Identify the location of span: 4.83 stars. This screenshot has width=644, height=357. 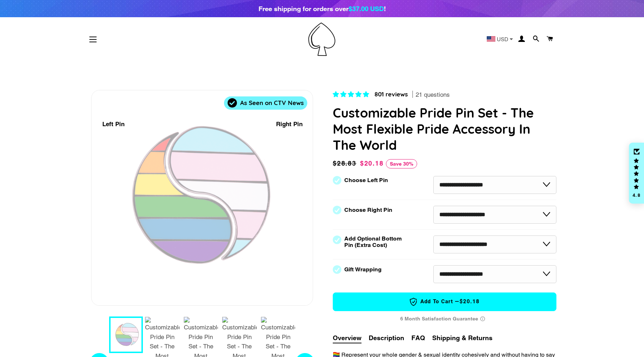
(352, 94).